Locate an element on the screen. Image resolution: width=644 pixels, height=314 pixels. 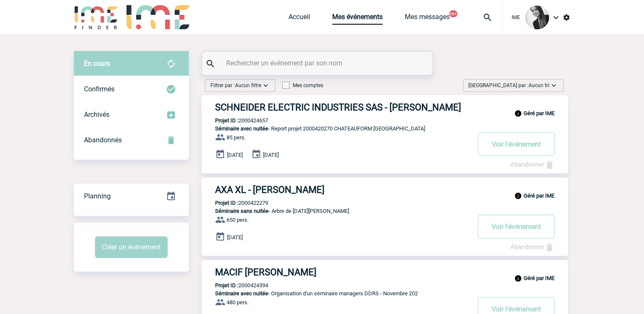
p: - Organisation d'un séminaire managers DDRS - Novembre 202 is located at coordinates (335, 293).